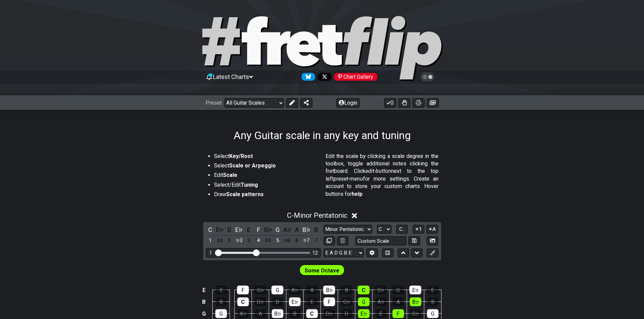  Describe the element at coordinates (253, 166) in the screenshot. I see `strong: Scale or Arpeggio` at that location.